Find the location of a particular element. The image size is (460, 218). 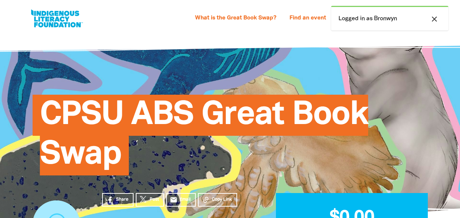

a: Find an event is located at coordinates (308, 18).